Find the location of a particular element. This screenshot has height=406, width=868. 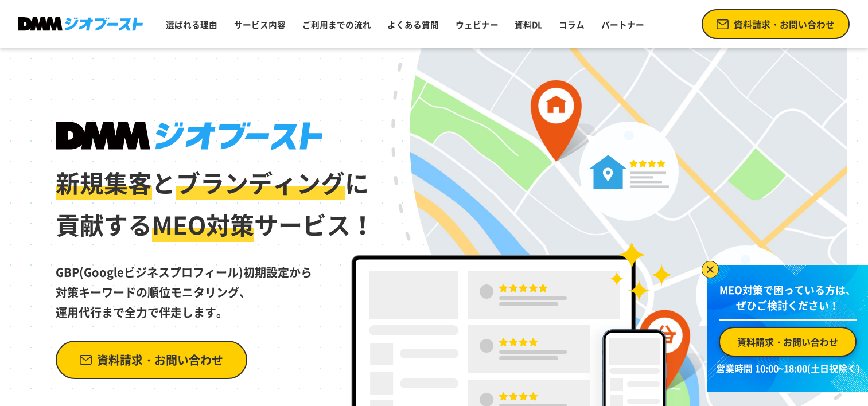

a: パートナー is located at coordinates (623, 24).